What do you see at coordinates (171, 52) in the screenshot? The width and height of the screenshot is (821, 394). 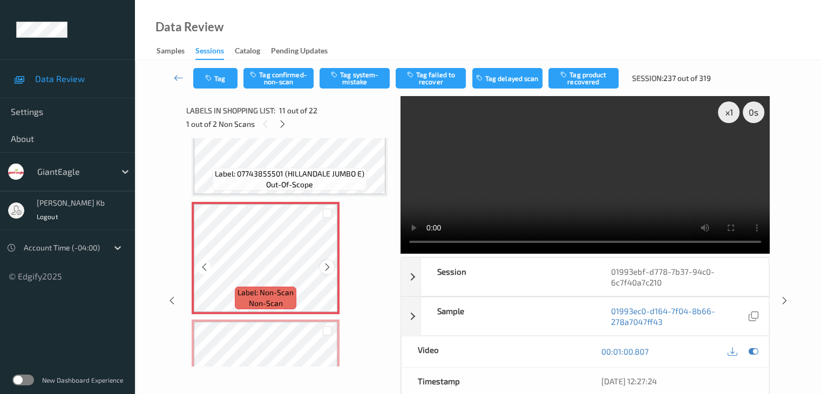 I see `div: Samples` at bounding box center [171, 52].